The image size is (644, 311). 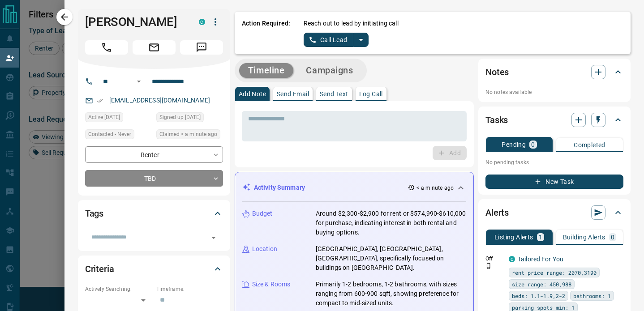 I want to click on p: Actively Searching:, so click(x=118, y=289).